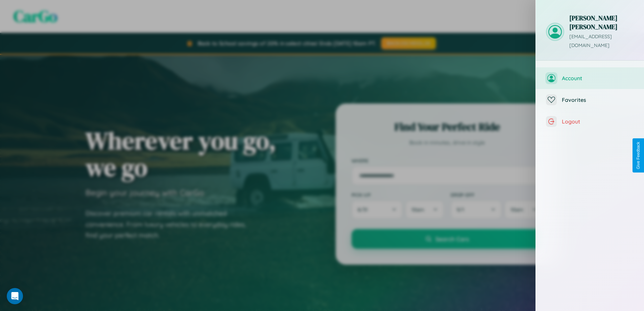 This screenshot has width=644, height=311. What do you see at coordinates (590, 100) in the screenshot?
I see `button: Favorites` at bounding box center [590, 100].